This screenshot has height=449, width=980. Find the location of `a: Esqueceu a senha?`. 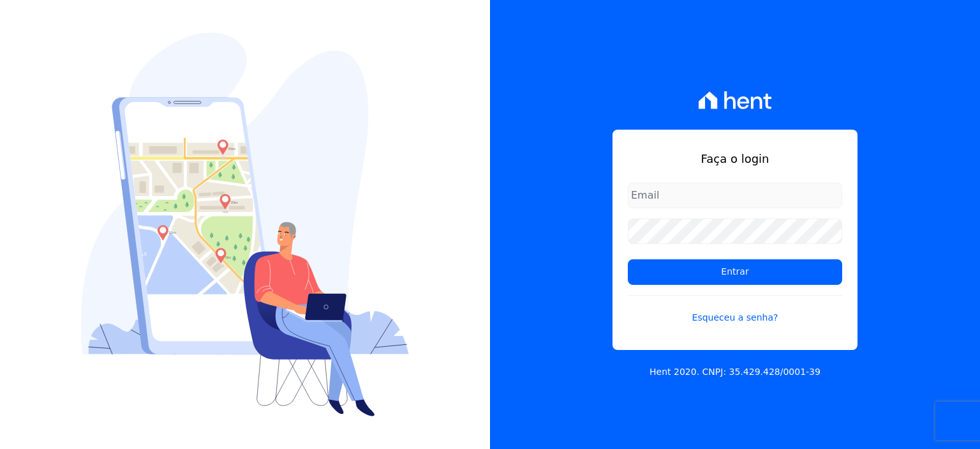

a: Esqueceu a senha? is located at coordinates (735, 310).